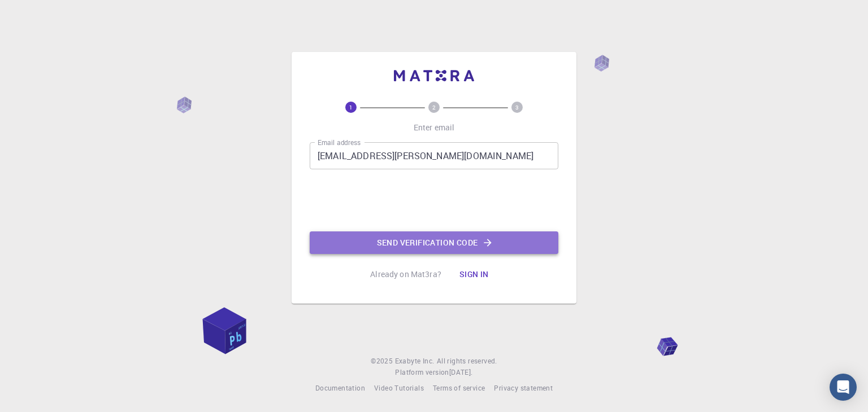  What do you see at coordinates (467, 362) in the screenshot?
I see `span: All rights reserved.` at bounding box center [467, 362].